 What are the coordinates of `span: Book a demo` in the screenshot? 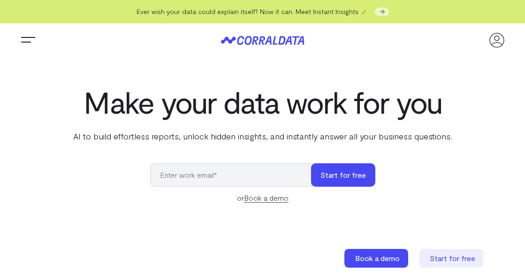 It's located at (377, 258).